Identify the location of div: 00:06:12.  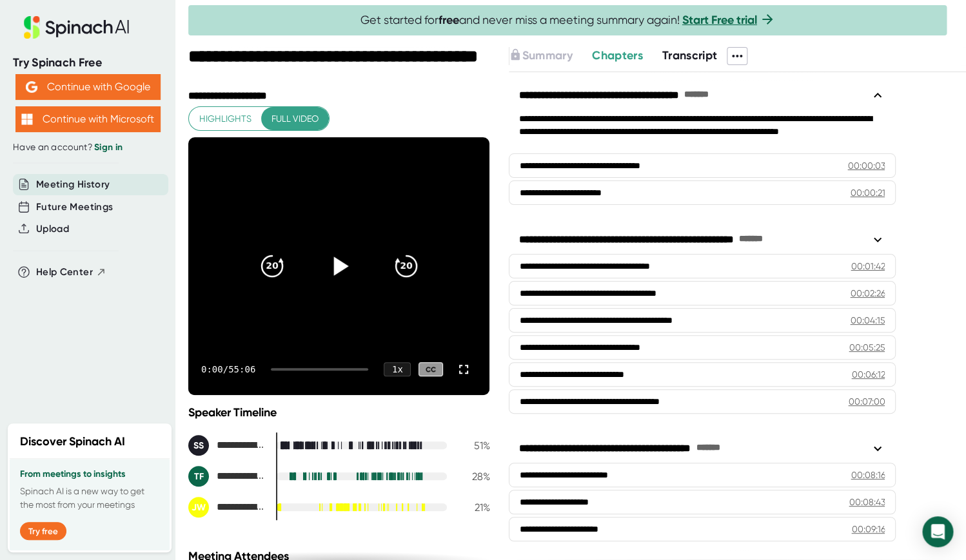
(868, 375).